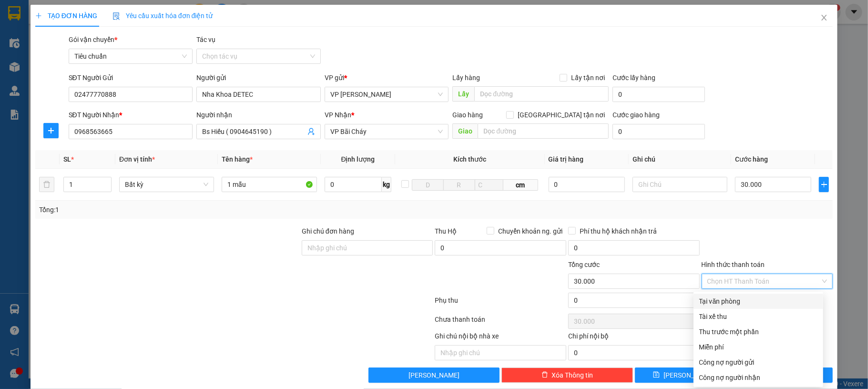 The image size is (868, 389). I want to click on strong: 0888 827 827 - 0848 827 827, so click(57, 53).